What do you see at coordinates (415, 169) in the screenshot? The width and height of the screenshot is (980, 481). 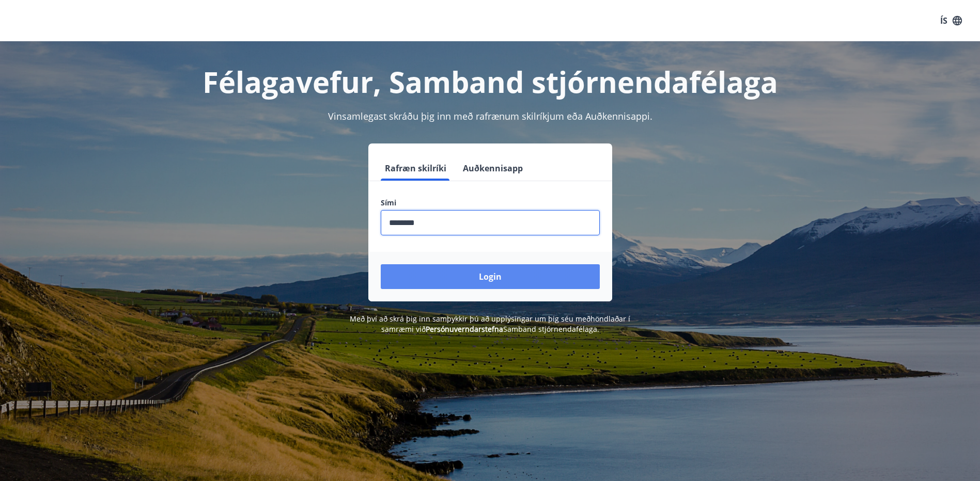 I see `button: Rafræn skilríki` at bounding box center [415, 169].